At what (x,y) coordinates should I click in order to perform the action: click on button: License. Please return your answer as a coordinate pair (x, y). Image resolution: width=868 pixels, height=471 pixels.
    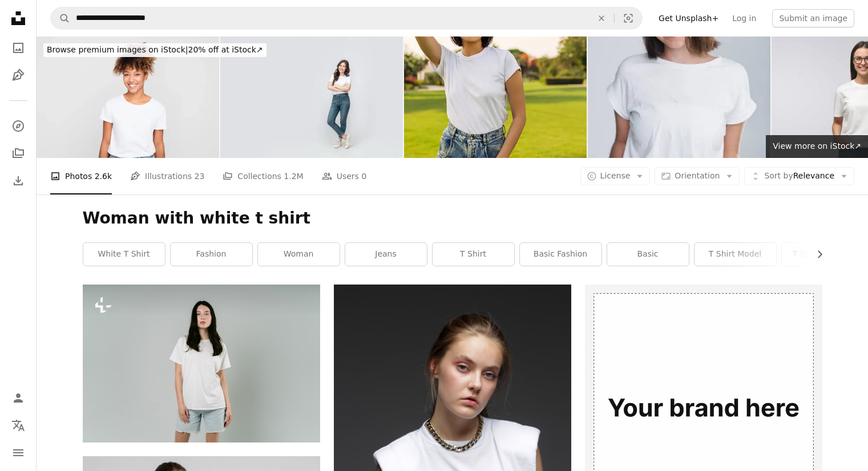
    Looking at the image, I should click on (615, 176).